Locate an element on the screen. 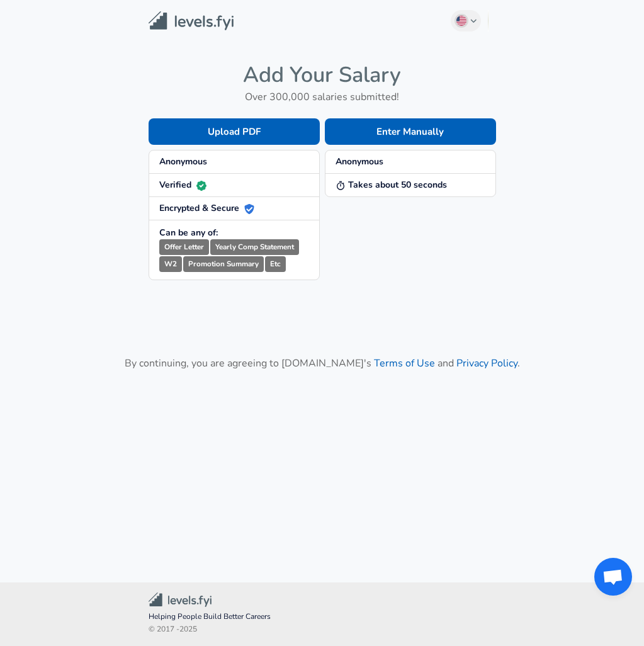 The height and width of the screenshot is (646, 644). strong: Verified is located at coordinates (183, 184).